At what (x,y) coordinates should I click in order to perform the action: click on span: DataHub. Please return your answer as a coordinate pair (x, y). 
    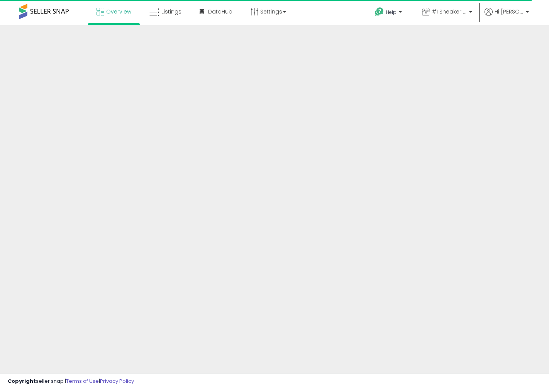
    Looking at the image, I should click on (220, 12).